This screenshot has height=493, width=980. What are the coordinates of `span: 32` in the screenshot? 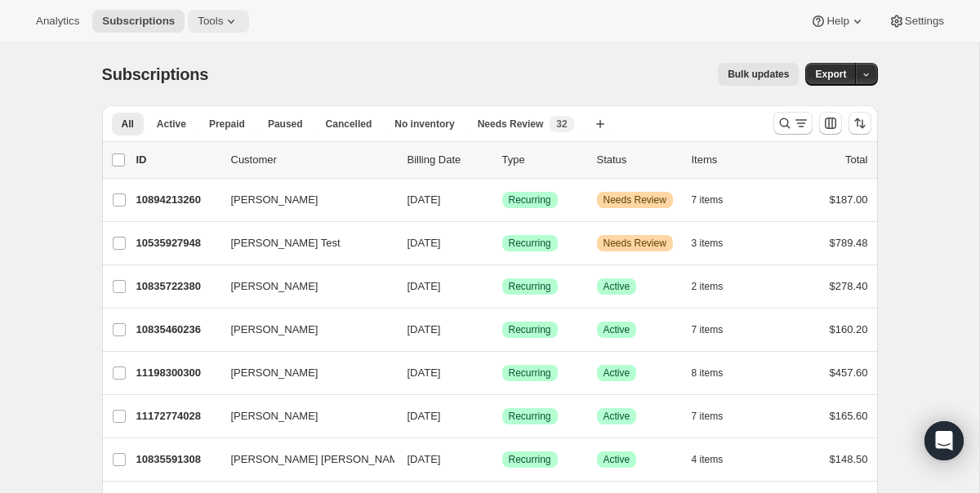 It's located at (561, 124).